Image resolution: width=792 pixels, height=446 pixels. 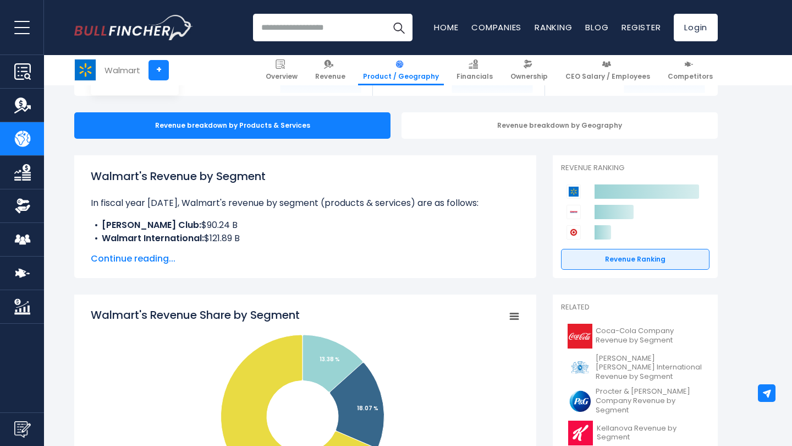 What do you see at coordinates (649, 336) in the screenshot?
I see `span: Coca-Cola Company Revenue by Segment` at bounding box center [649, 336].